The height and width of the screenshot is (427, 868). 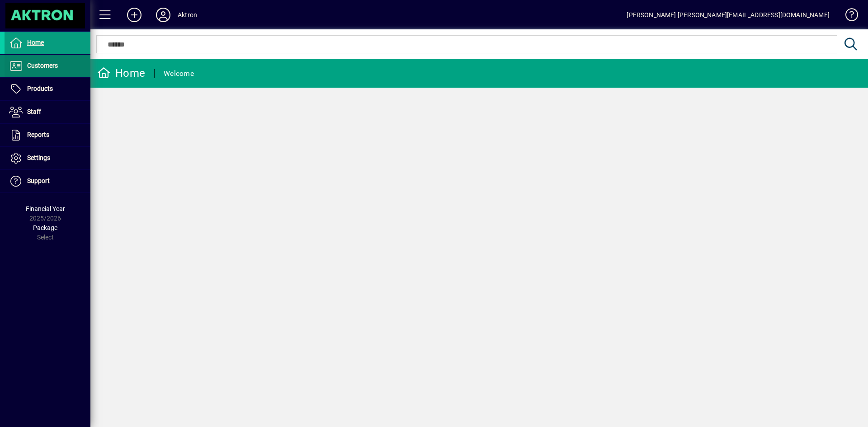 What do you see at coordinates (34, 111) in the screenshot?
I see `span: Staff` at bounding box center [34, 111].